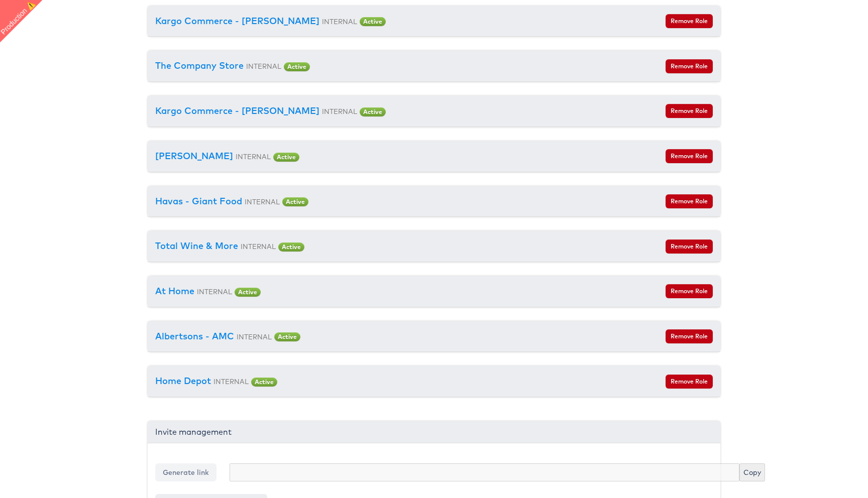  I want to click on a: At Home, so click(174, 291).